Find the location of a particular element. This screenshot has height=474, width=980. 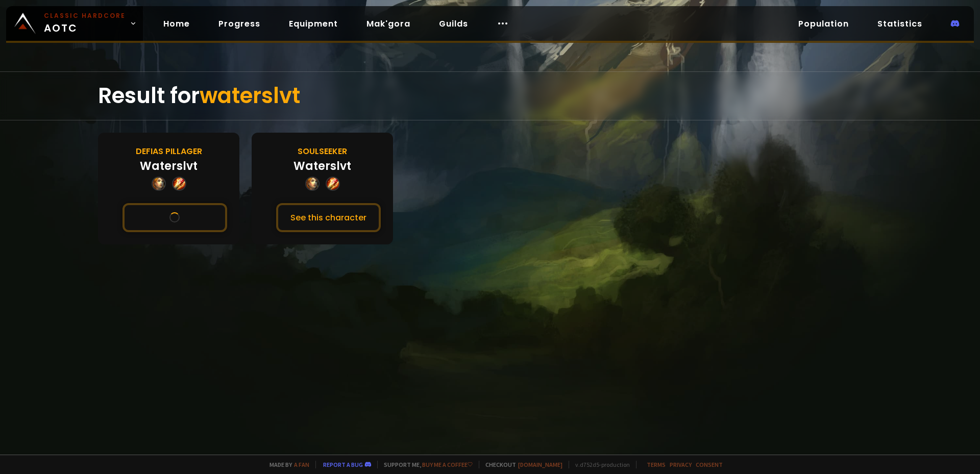

div: Defias Pillager is located at coordinates (169, 151).